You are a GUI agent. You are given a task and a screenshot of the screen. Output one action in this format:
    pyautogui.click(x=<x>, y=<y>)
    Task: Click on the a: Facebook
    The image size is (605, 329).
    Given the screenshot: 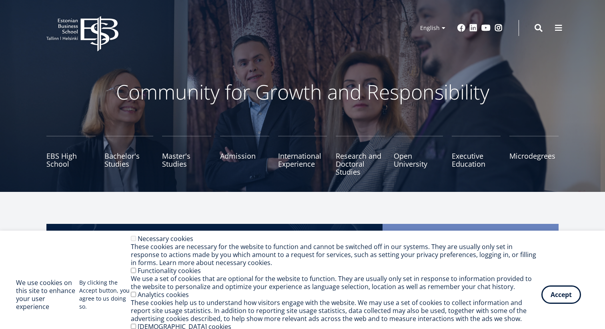 What is the action you would take?
    pyautogui.click(x=461, y=28)
    